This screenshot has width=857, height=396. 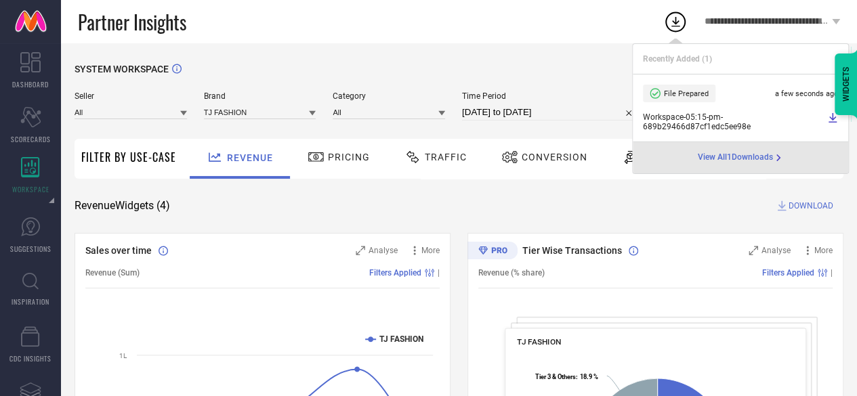 I want to click on div: Open download list, so click(x=675, y=22).